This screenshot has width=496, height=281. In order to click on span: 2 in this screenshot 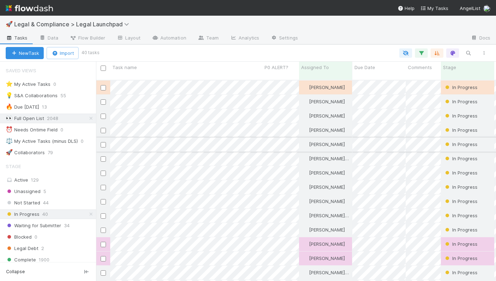, I will do `click(43, 248)`.